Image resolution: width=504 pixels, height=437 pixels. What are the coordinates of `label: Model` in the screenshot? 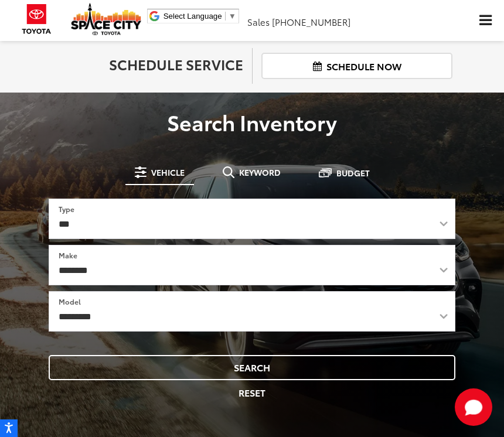 It's located at (70, 301).